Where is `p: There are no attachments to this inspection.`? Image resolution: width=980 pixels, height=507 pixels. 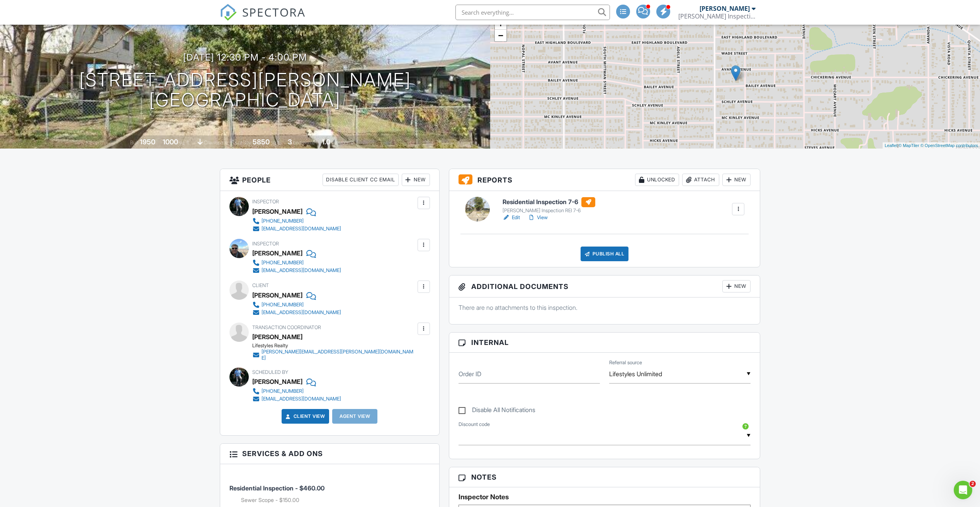 p: There are no attachments to this inspection. is located at coordinates (605, 308).